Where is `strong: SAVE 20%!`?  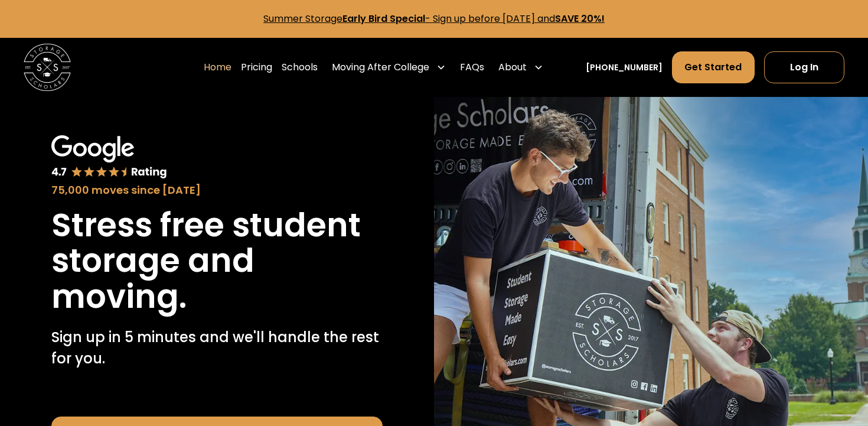
strong: SAVE 20%! is located at coordinates (580, 18).